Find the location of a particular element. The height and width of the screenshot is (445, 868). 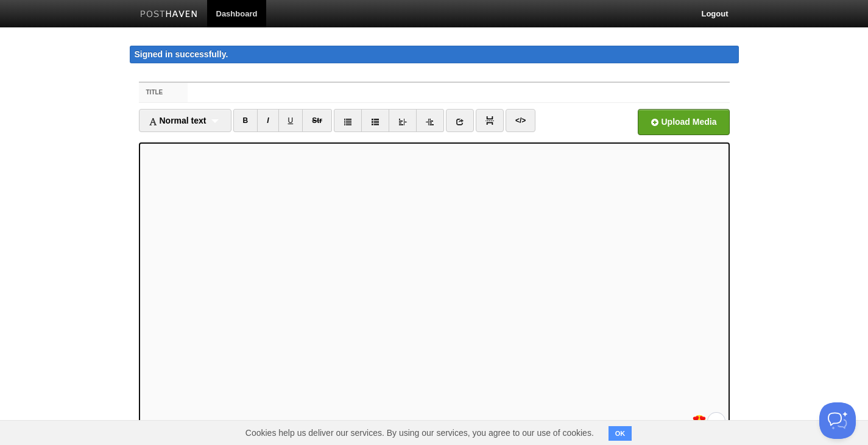

a: Str is located at coordinates (316, 120).